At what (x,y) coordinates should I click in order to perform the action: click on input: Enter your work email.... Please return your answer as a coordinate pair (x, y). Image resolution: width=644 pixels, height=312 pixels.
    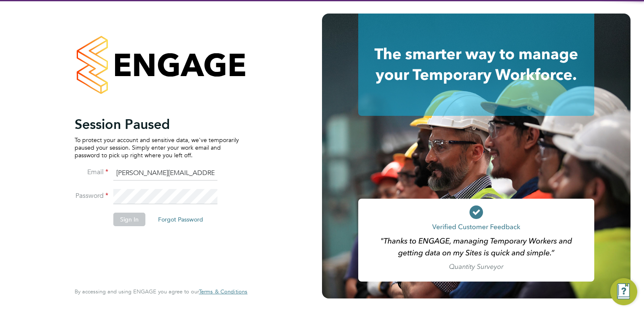
    Looking at the image, I should click on (165, 173).